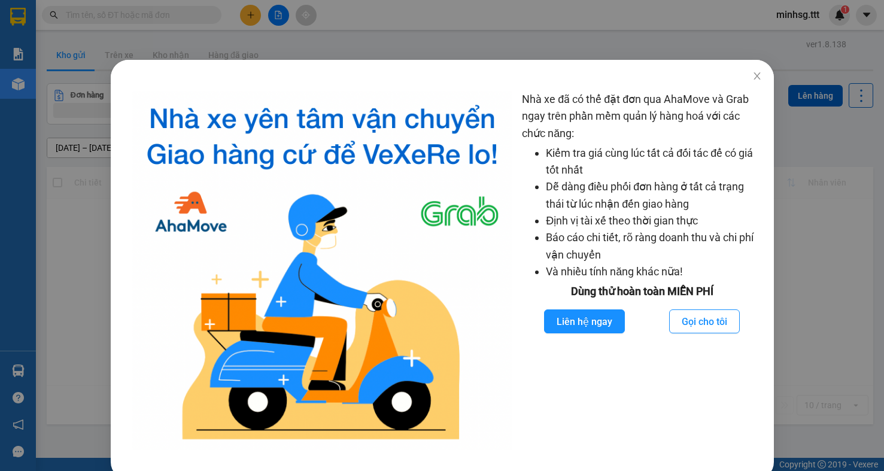  I want to click on div: Dùng thử hoàn toàn MIỄN PHÍ, so click(642, 291).